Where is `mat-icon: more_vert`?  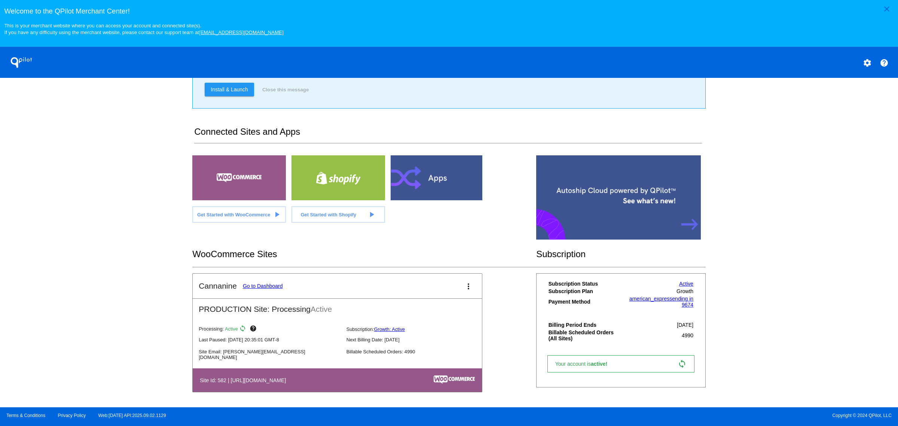 mat-icon: more_vert is located at coordinates (468, 286).